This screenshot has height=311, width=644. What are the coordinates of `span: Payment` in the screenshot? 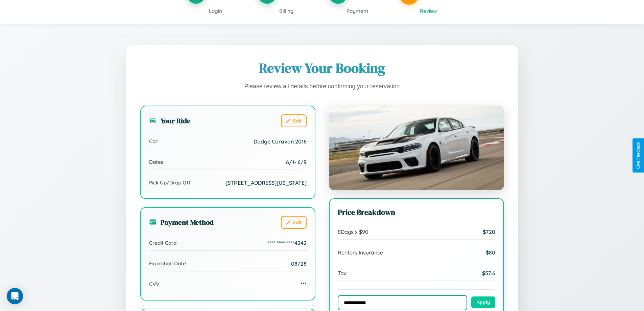 It's located at (357, 10).